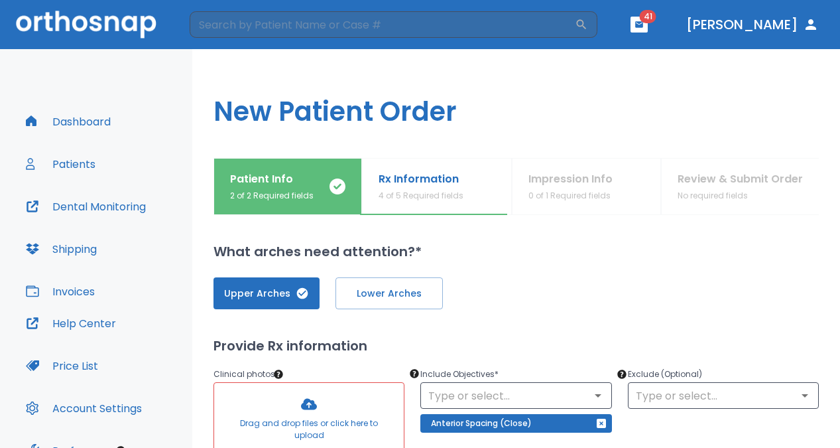 This screenshot has width=840, height=448. Describe the element at coordinates (86, 206) in the screenshot. I see `a: Dental Monitoring` at that location.